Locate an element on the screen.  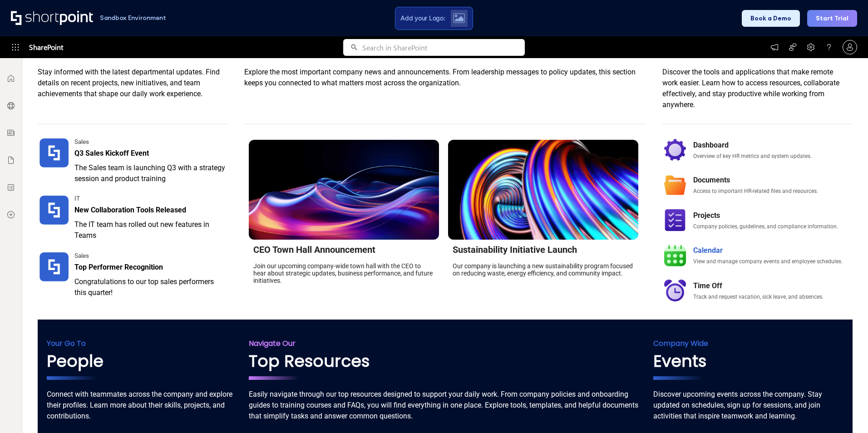
div: Track and request vacation, sick leave, and absences. is located at coordinates (771, 297).